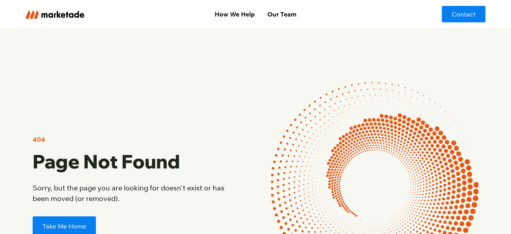  I want to click on a: Our Team, so click(282, 14).